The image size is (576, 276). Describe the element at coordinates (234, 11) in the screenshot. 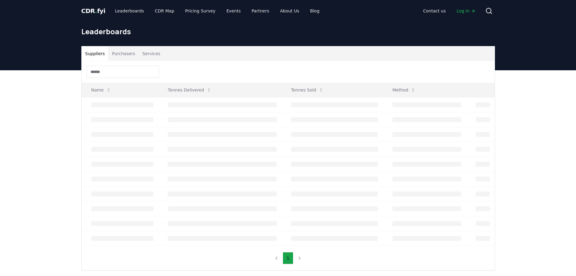

I see `a: Events` at that location.